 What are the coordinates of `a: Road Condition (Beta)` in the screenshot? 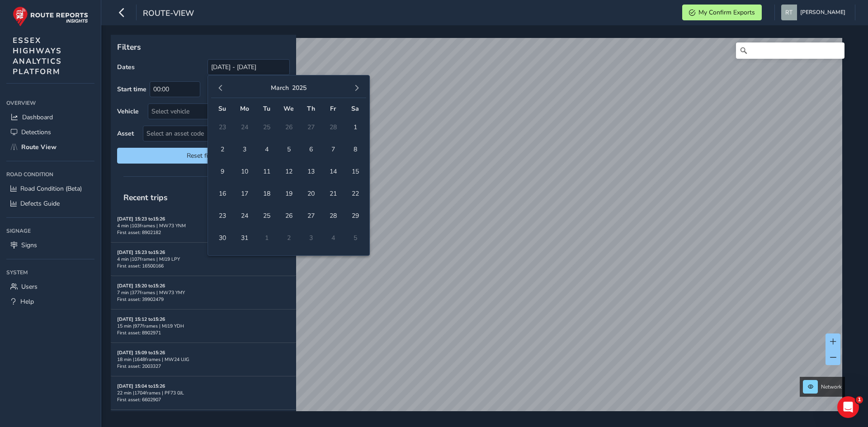 It's located at (50, 188).